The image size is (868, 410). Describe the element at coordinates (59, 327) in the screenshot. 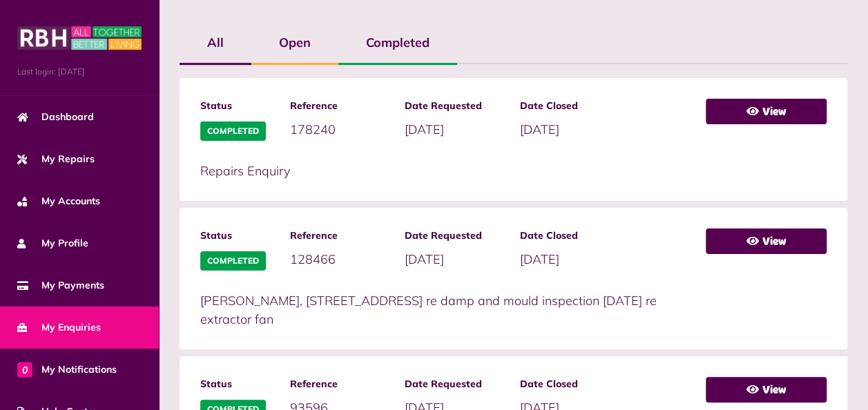

I see `span: My Enquiries` at that location.